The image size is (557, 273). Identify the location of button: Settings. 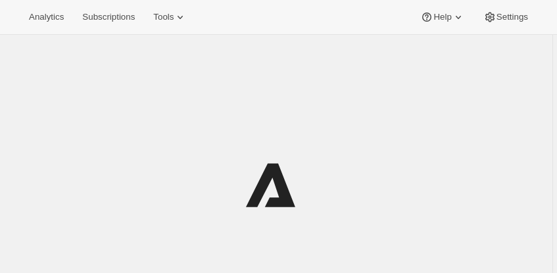
(506, 17).